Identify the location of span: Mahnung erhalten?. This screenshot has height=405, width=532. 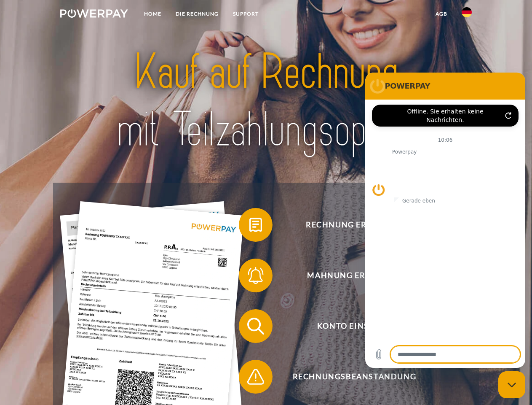
(354, 275).